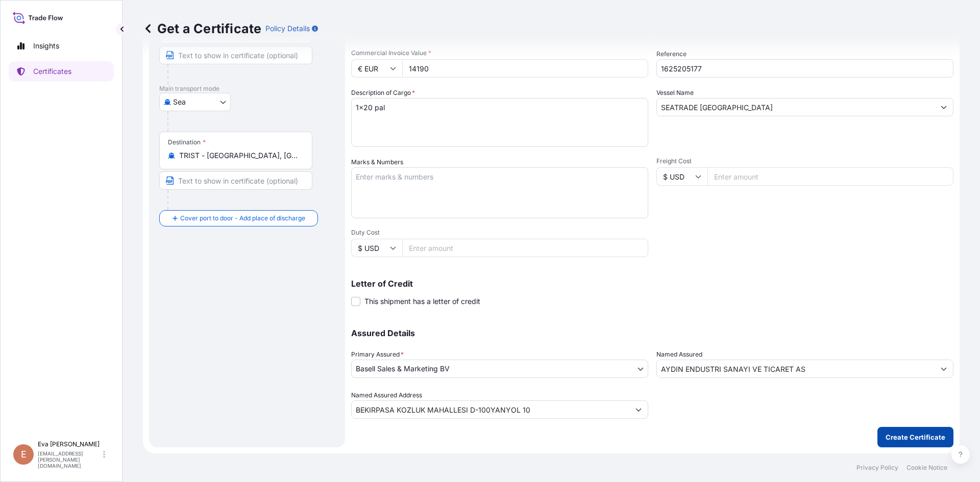  I want to click on p: Policy Details, so click(287, 28).